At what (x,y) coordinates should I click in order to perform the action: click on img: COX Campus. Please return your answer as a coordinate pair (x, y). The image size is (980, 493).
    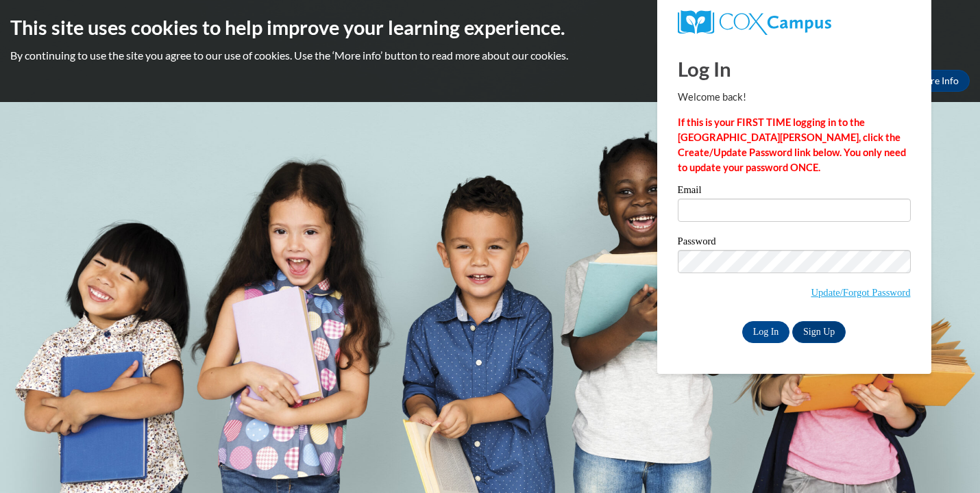
    Looking at the image, I should click on (754, 22).